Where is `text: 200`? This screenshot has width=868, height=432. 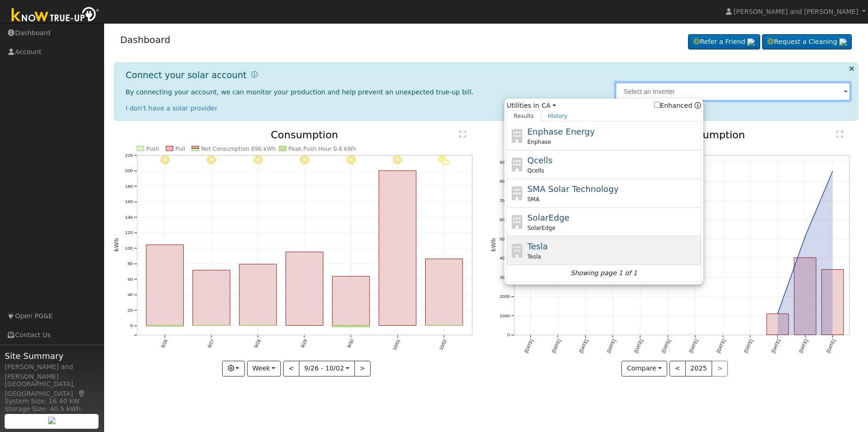
text: 200 is located at coordinates (129, 171).